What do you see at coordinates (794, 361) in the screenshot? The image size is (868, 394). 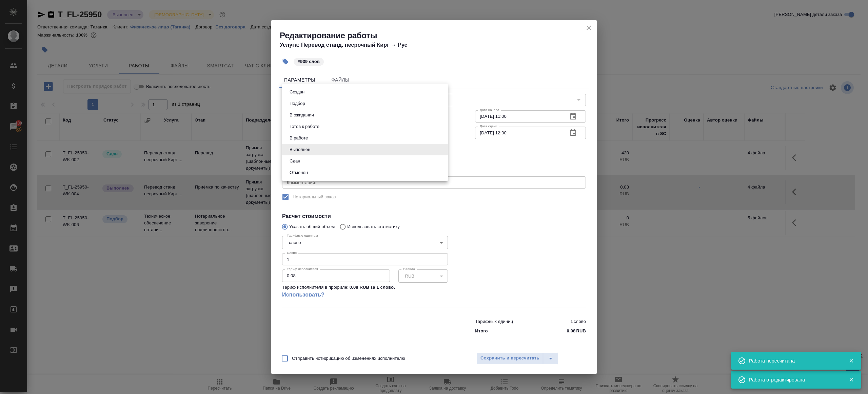 I see `div: Работа пересчитана` at bounding box center [794, 361].